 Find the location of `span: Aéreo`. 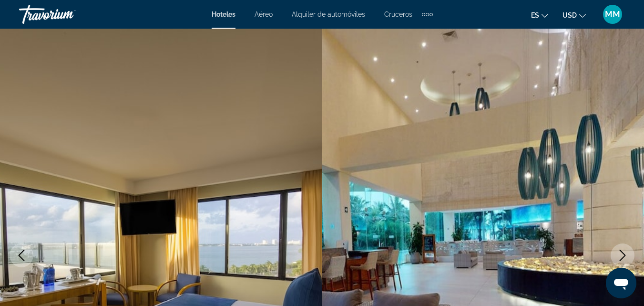

span: Aéreo is located at coordinates (264, 14).